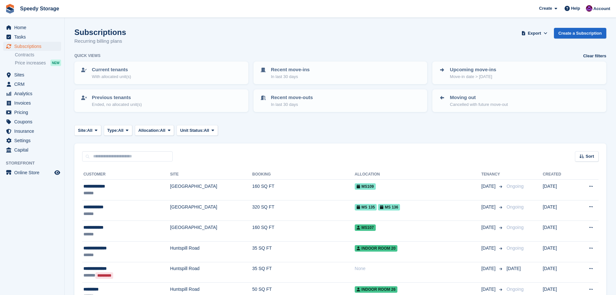  Describe the element at coordinates (365, 227) in the screenshot. I see `span: MS107` at that location.